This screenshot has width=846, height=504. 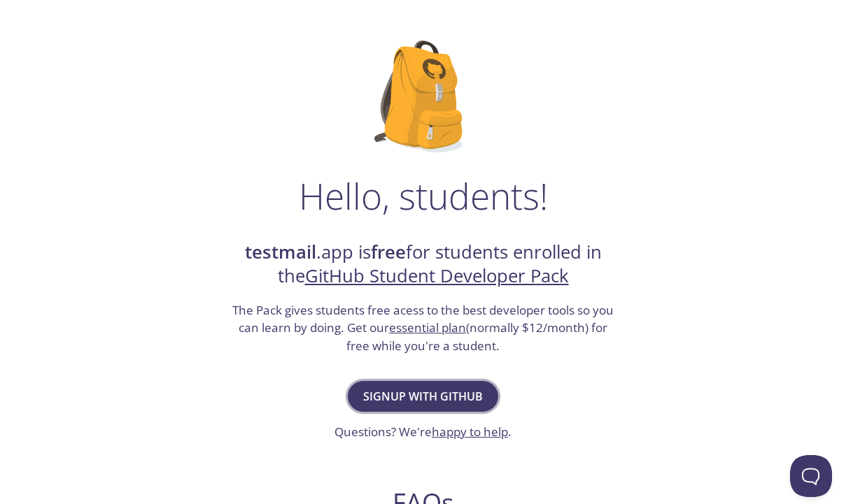 I want to click on strong: free, so click(x=389, y=252).